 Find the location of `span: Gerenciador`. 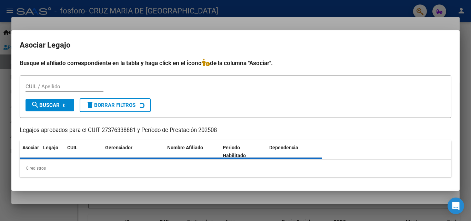

span: Gerenciador is located at coordinates (119, 148).